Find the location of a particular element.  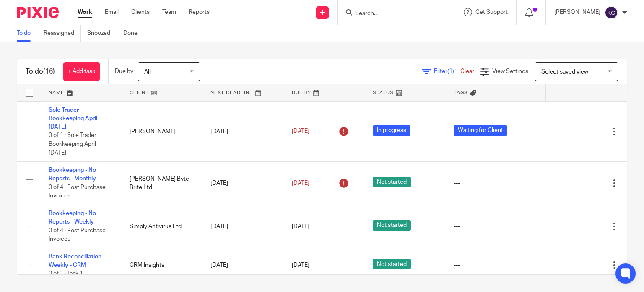

span: Tags is located at coordinates (461, 92).